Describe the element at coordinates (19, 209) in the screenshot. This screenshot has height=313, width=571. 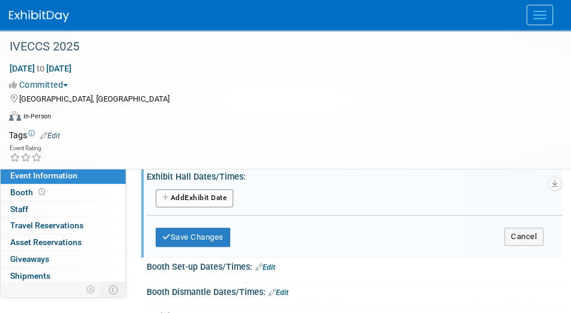
I see `span: Staff` at that location.